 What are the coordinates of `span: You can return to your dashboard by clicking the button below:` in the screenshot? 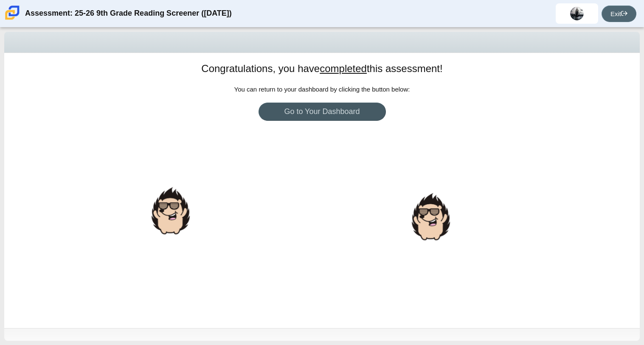 It's located at (322, 89).